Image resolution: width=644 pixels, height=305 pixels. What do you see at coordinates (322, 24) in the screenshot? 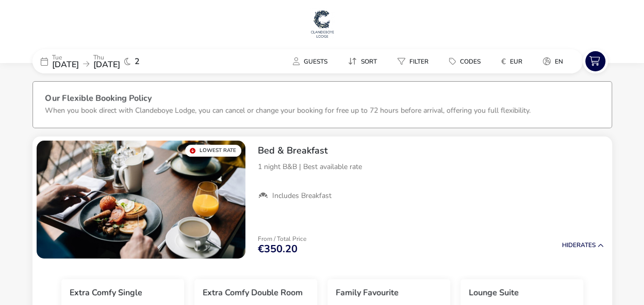
I see `a: Main Website` at bounding box center [322, 24].